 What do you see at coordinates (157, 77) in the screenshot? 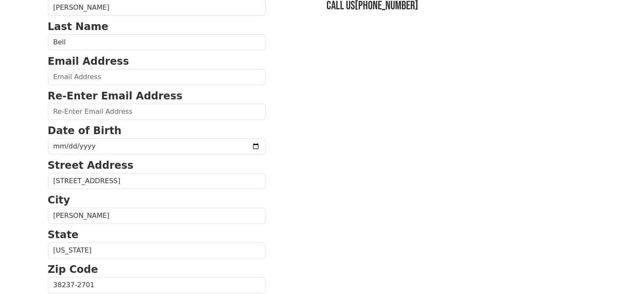
I see `input: Email Address` at bounding box center [157, 77].